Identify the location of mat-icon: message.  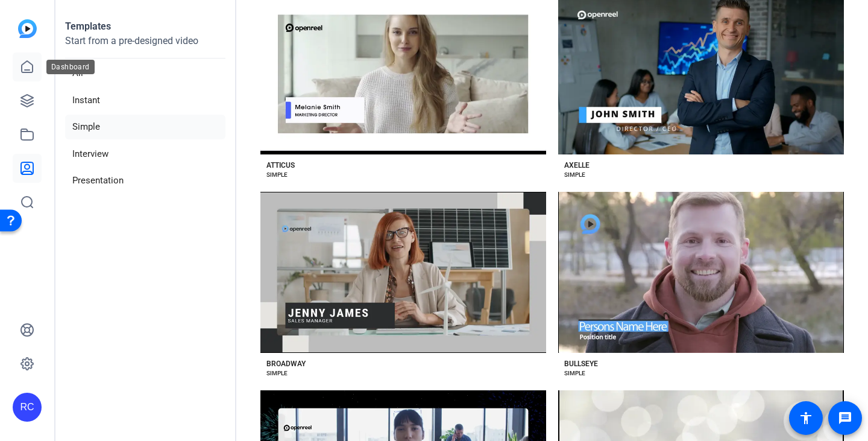
(845, 418).